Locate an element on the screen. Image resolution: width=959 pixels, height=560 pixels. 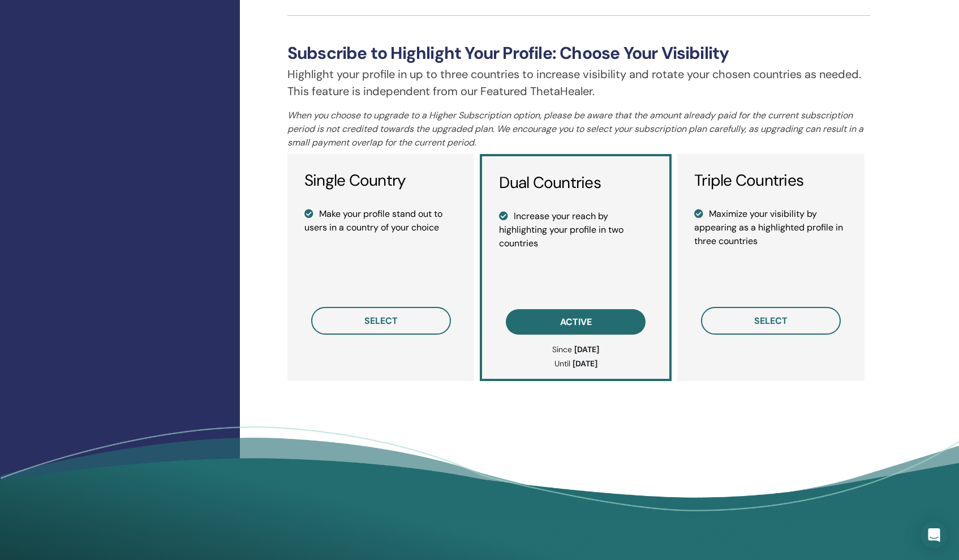
h3: Triple Countries is located at coordinates (771, 180).